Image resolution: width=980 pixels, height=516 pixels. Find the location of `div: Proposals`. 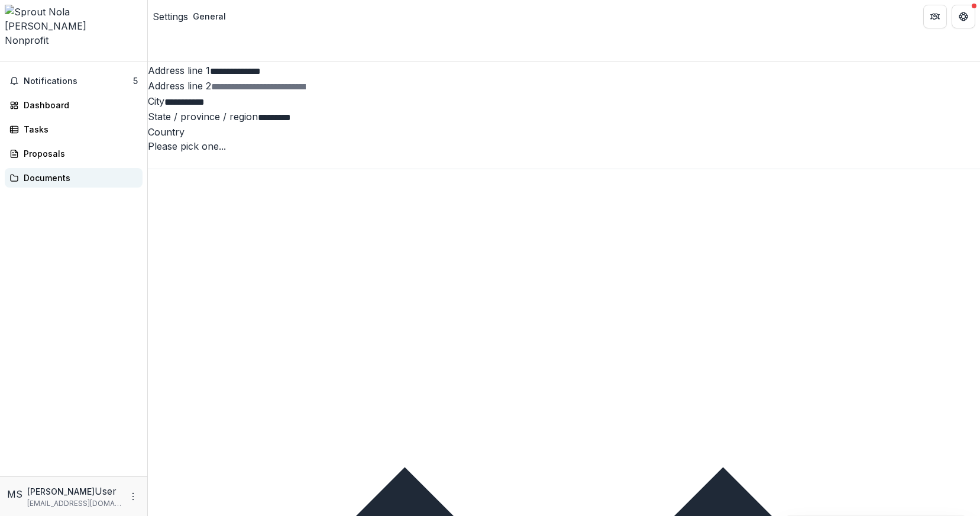

div: Proposals is located at coordinates (78, 154).